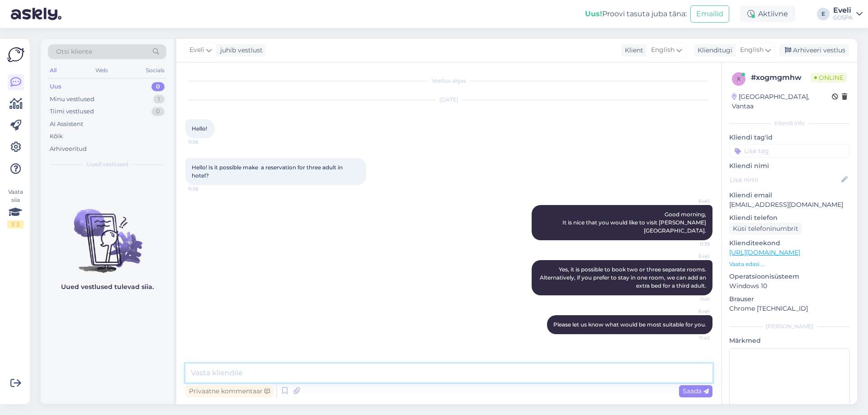 The width and height of the screenshot is (868, 415). Describe the element at coordinates (692, 244) in the screenshot. I see `span: 11:39` at that location.